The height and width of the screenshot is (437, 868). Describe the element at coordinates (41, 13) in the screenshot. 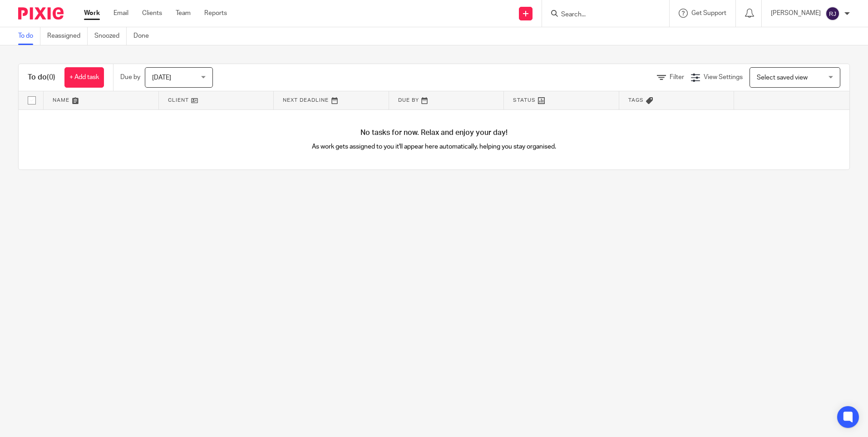

I see `img: Pixie` at that location.